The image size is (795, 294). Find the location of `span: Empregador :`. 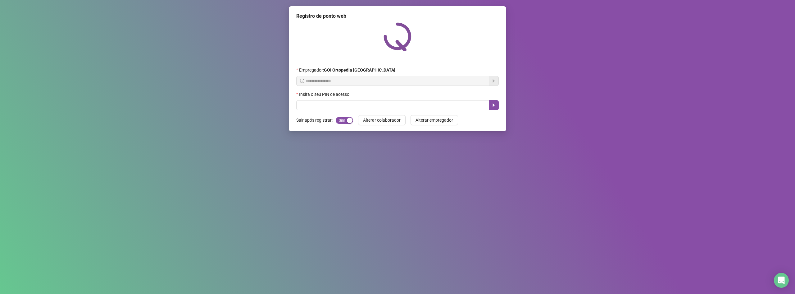

span: Empregador : is located at coordinates (347, 70).